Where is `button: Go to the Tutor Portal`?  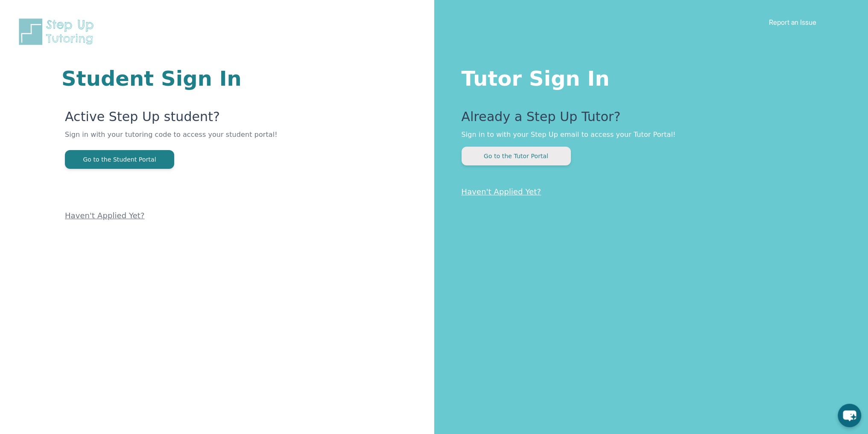 button: Go to the Tutor Portal is located at coordinates (516, 156).